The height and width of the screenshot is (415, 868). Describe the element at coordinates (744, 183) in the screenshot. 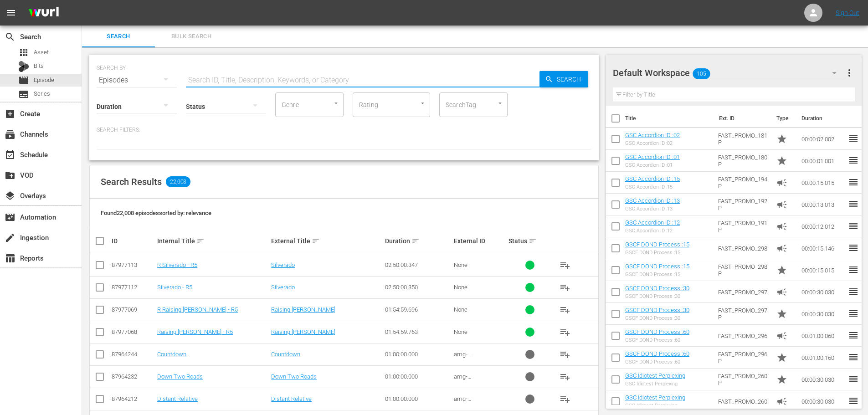

I see `td: FAST_PROMO_194P` at that location.